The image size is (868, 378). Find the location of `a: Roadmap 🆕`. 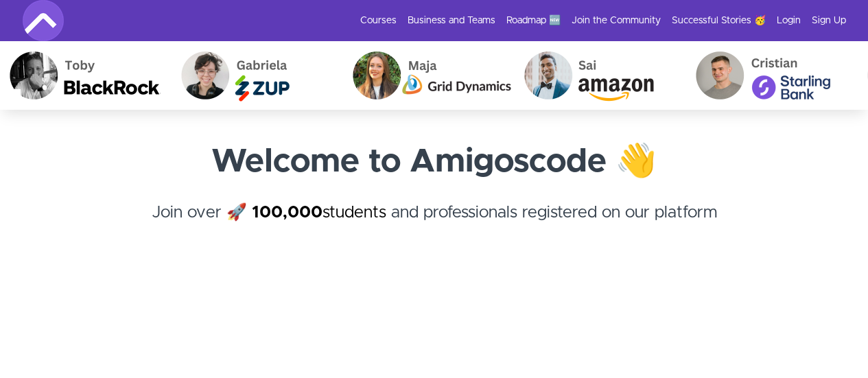

a: Roadmap 🆕 is located at coordinates (533, 21).